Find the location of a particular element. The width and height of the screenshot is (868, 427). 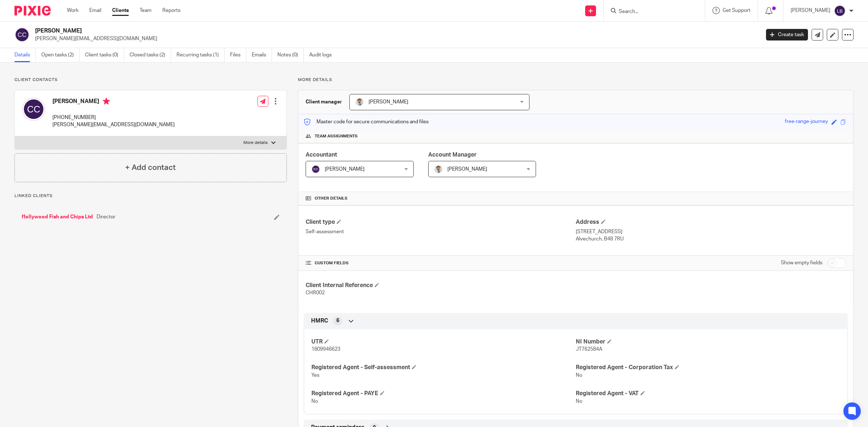

a: Create task is located at coordinates (787, 35).